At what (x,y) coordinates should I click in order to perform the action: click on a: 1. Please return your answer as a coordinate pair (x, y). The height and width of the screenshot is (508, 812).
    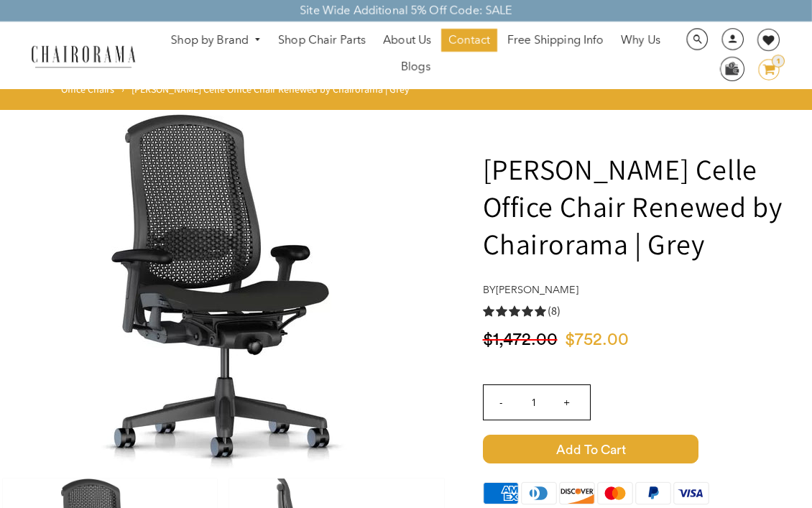
    Looking at the image, I should click on (763, 69).